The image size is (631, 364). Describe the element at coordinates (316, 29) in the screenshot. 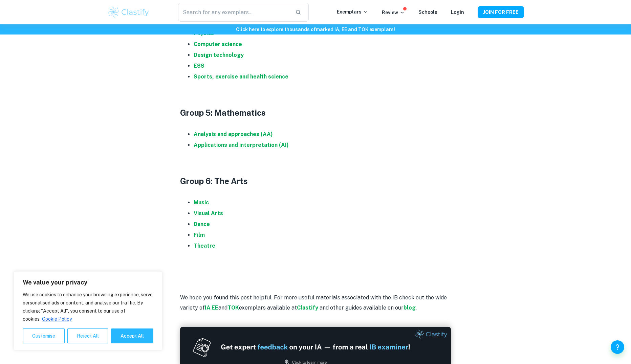

I see `h6: Click here to explore thousands of marked IA, EE and TOK exemplars !` at that location.